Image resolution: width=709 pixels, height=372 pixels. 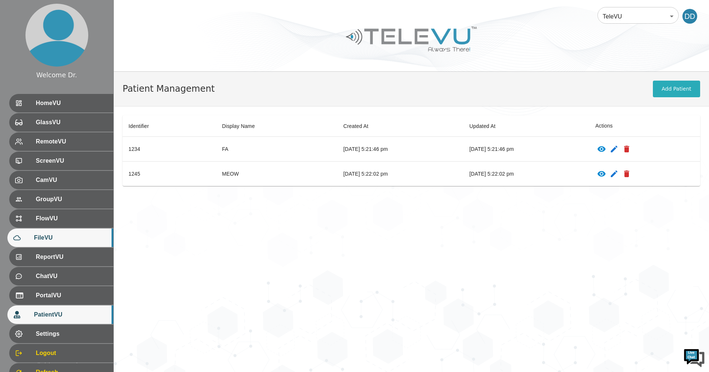 I want to click on span: CamVU, so click(x=72, y=180).